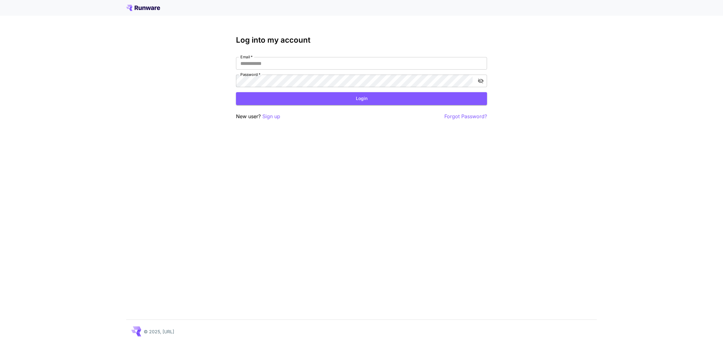 The width and height of the screenshot is (723, 343). What do you see at coordinates (466, 116) in the screenshot?
I see `button: Forgot Password?` at bounding box center [466, 116].